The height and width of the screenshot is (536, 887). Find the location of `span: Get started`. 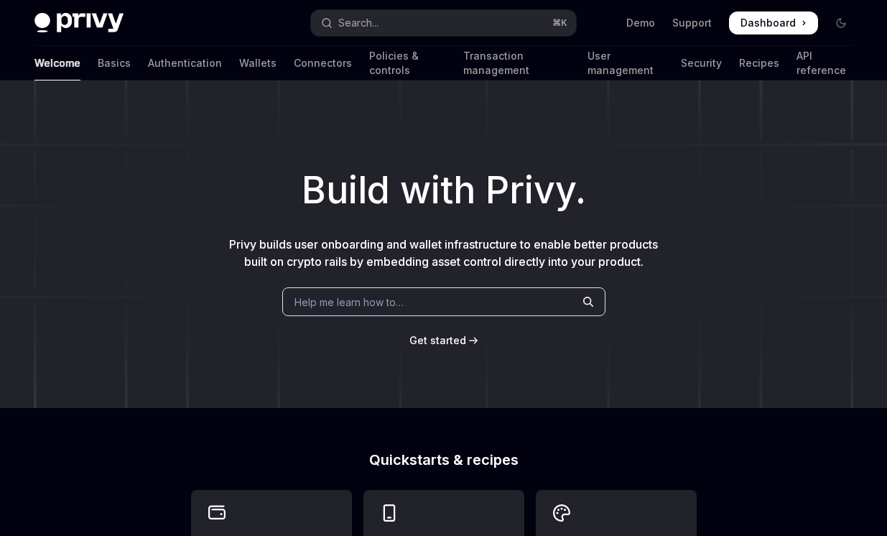

span: Get started is located at coordinates (438, 340).